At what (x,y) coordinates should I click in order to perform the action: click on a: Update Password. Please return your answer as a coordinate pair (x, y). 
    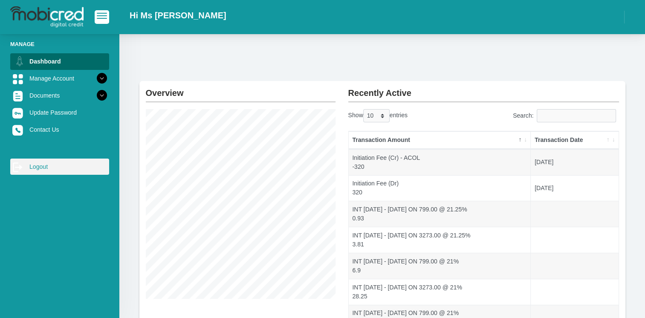
    Looking at the image, I should click on (60, 113).